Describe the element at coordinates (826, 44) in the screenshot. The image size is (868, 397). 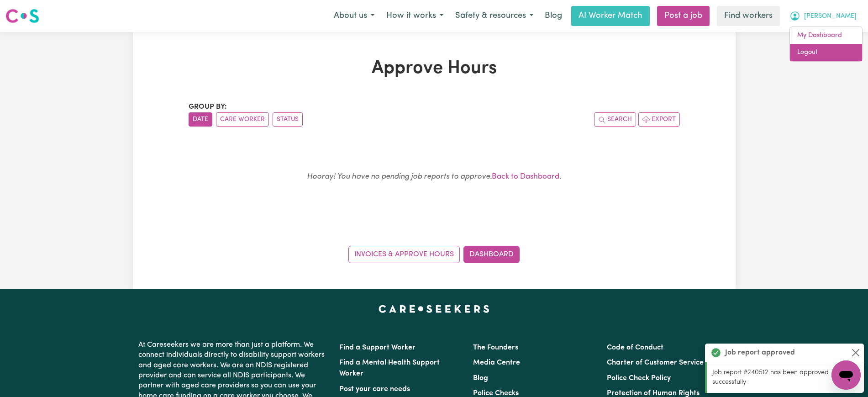
I see `div: My Account` at that location.